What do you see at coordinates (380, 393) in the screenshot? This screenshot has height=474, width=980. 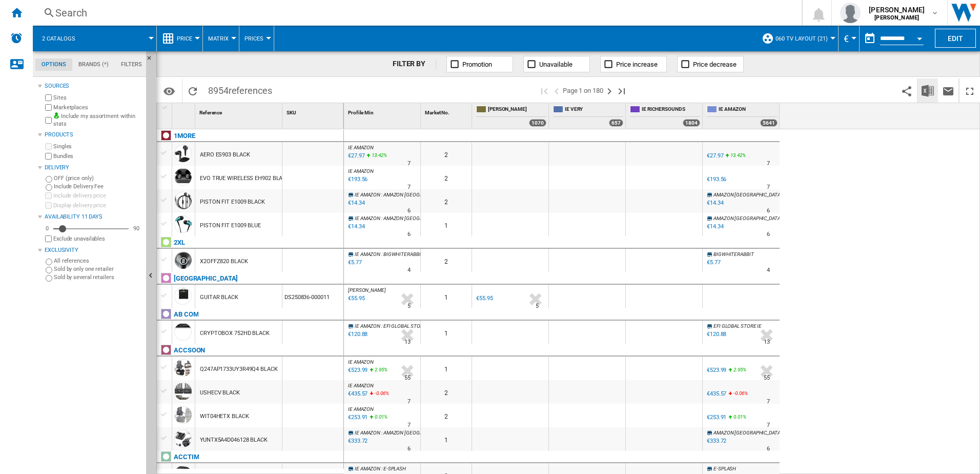 I see `span: -0.06` at bounding box center [380, 393].